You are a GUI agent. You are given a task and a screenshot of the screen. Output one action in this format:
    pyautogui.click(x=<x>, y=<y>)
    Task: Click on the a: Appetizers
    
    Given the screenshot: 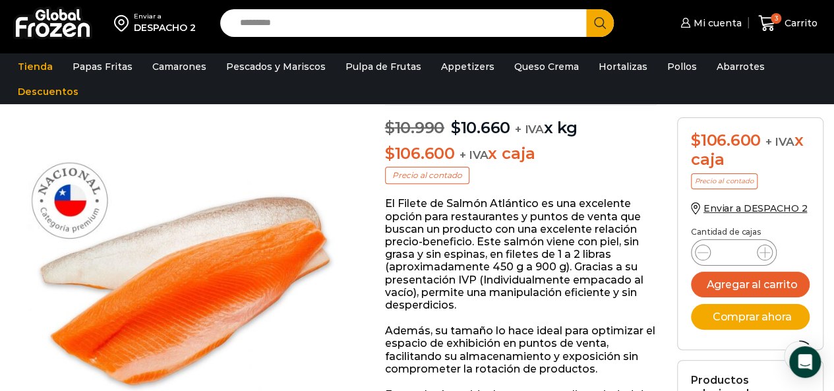 What is the action you would take?
    pyautogui.click(x=467, y=67)
    